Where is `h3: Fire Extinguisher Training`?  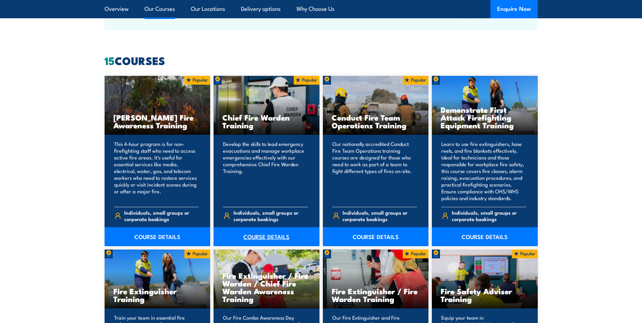 h3: Fire Extinguisher Training is located at coordinates (157, 295).